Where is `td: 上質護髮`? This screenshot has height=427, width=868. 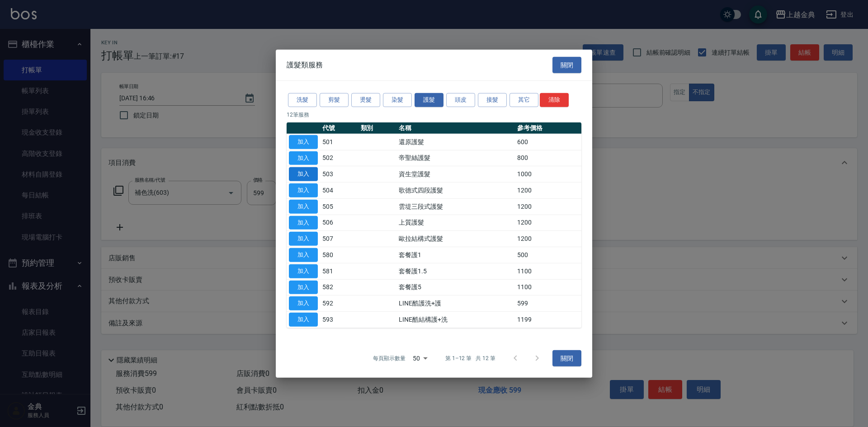 td: 上質護髮 is located at coordinates (456, 223).